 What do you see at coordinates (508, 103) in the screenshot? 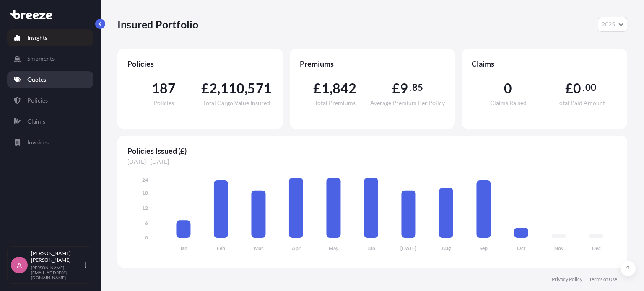
I see `span: Claims Raised` at bounding box center [508, 103].